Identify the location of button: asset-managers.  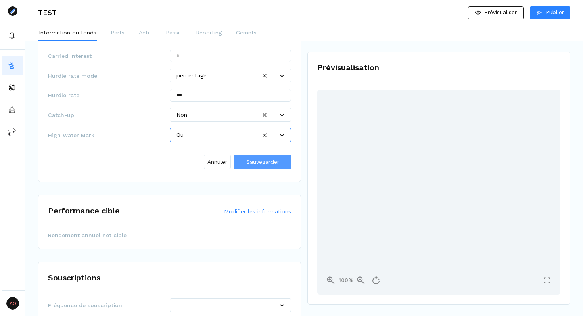
(12, 110).